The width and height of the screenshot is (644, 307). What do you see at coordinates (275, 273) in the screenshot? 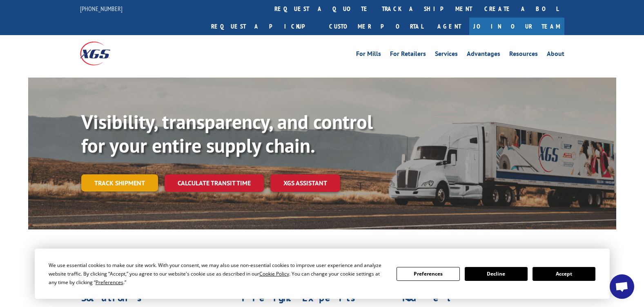
I see `span: Cookie Policy` at bounding box center [275, 273].